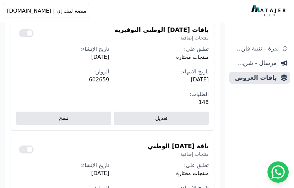 The height and width of the screenshot is (188, 294). I want to click on span: الزوار:, so click(102, 71).